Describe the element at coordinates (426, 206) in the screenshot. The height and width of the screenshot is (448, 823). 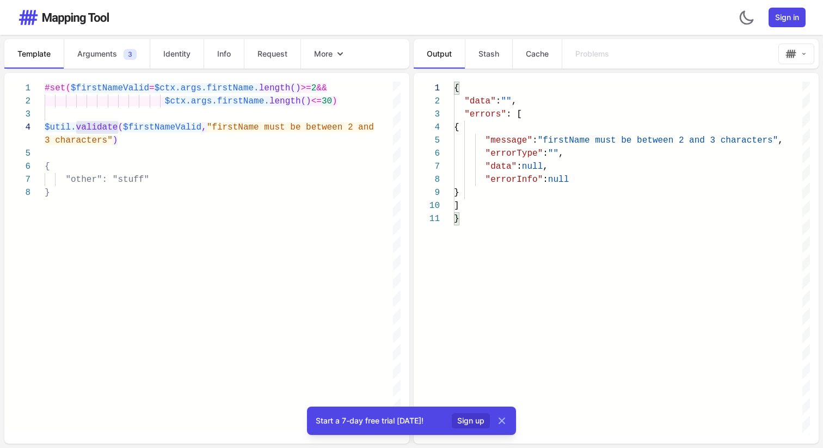
I see `div: 10` at that location.